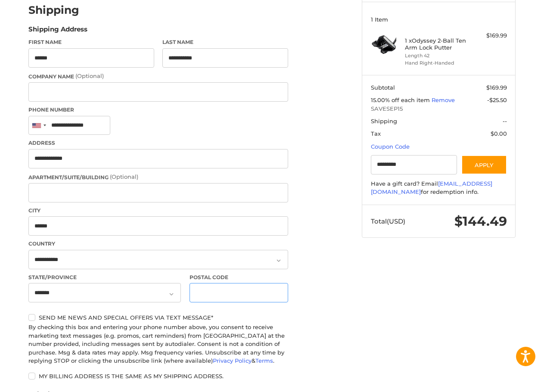 This screenshot has height=392, width=544. I want to click on h3: 1 Item, so click(439, 20).